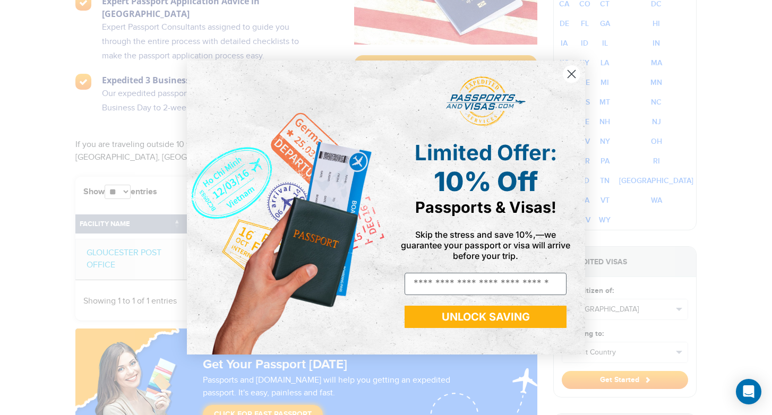  I want to click on button: Close dialog, so click(571, 74).